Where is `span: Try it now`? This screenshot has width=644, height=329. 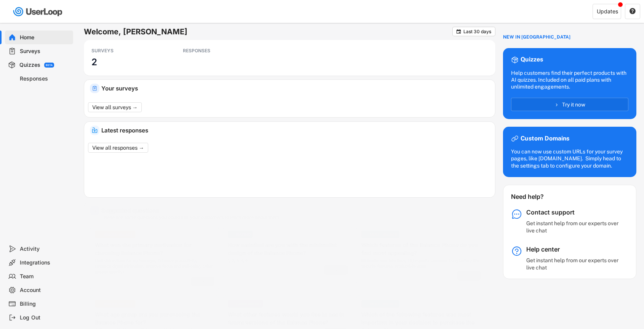
span: Try it now is located at coordinates (574, 105).